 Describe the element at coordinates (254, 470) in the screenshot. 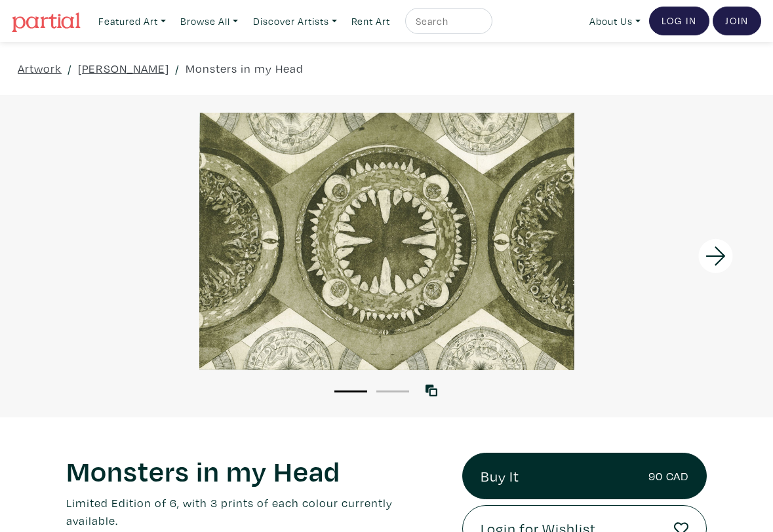

I see `h1: Monsters in my Head` at that location.